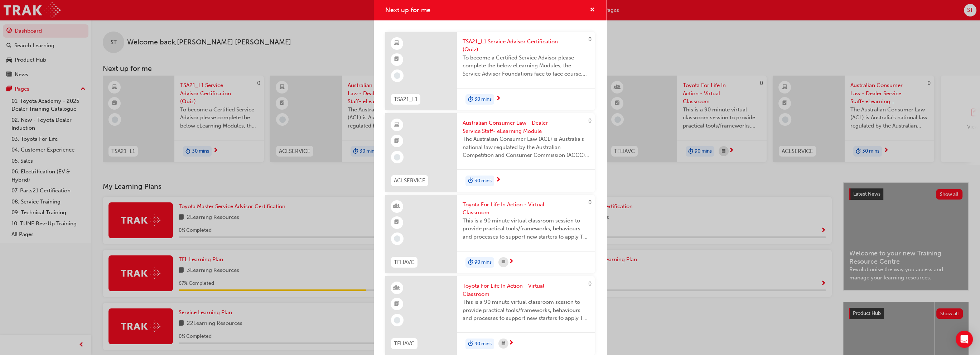 The width and height of the screenshot is (980, 355). I want to click on a: 0TSA21_L1TSA21_L1 Service Advisor Certification (Quiz)To become a Certified Service Advisor pleas..., so click(490, 72).